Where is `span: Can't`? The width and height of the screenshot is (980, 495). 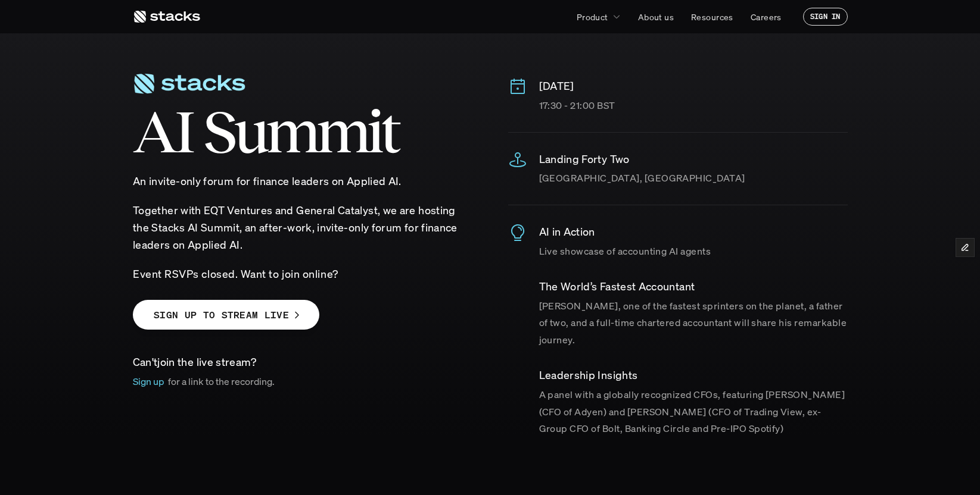
span: Can't is located at coordinates (145, 362).